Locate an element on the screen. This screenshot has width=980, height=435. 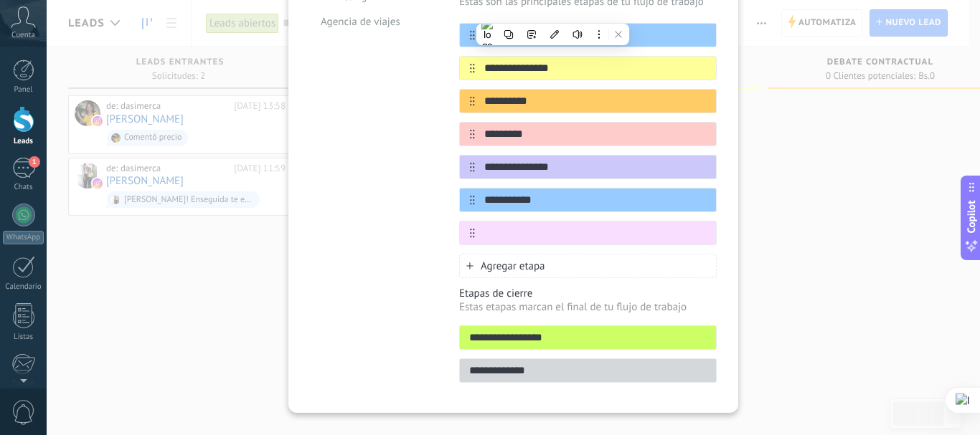
p: Etapas de cierre is located at coordinates (588, 293).